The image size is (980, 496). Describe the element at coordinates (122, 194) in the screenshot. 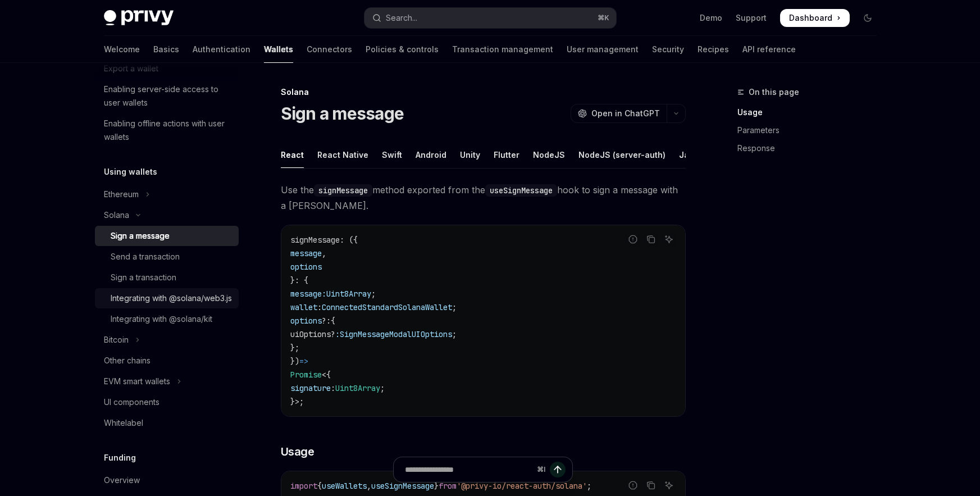

I see `div: Ethereum` at that location.